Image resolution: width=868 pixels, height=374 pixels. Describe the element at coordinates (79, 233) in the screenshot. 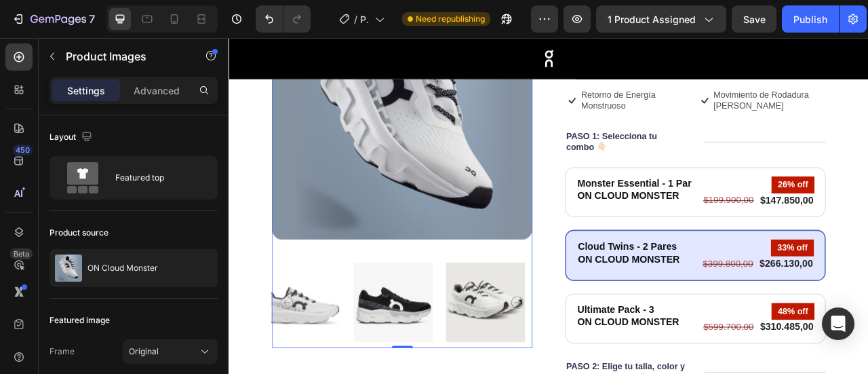

I see `div: Product source` at that location.